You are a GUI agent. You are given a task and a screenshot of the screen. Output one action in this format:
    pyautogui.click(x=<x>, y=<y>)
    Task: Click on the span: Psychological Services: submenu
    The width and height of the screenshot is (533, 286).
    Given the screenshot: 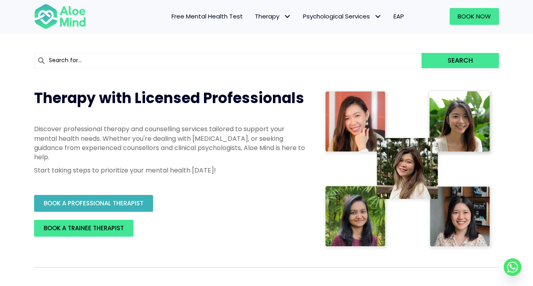 What is the action you would take?
    pyautogui.click(x=377, y=16)
    